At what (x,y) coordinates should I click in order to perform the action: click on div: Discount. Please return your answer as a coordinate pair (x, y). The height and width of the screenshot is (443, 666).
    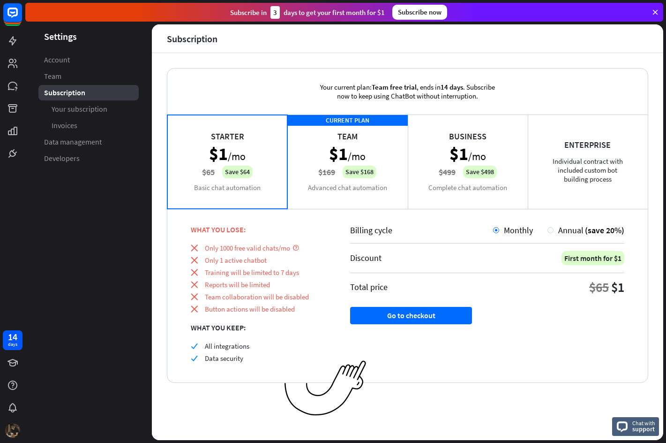
    Looking at the image, I should click on (366, 257).